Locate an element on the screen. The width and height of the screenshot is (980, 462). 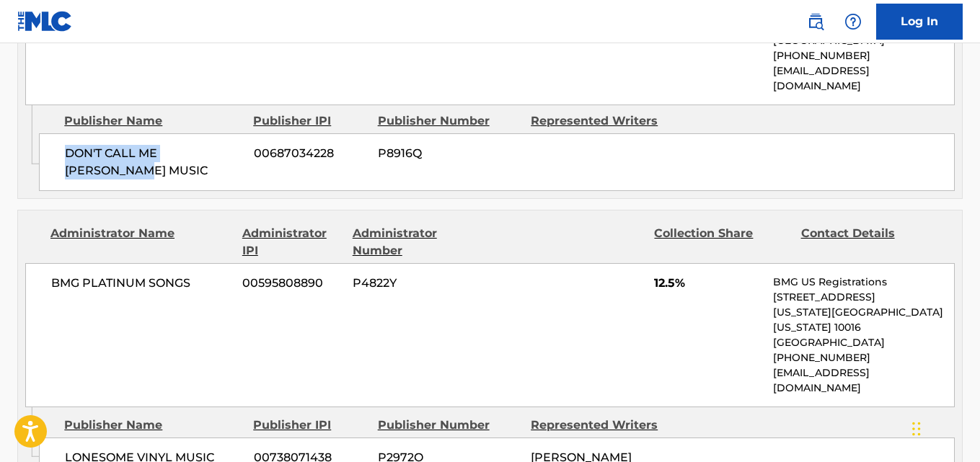
div: Contact Details is located at coordinates (869, 242).